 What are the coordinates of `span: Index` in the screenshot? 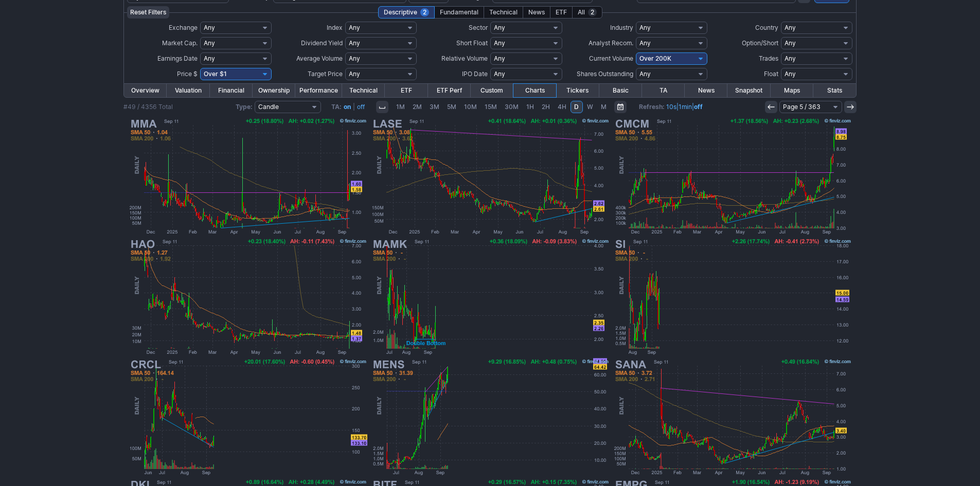 It's located at (334, 28).